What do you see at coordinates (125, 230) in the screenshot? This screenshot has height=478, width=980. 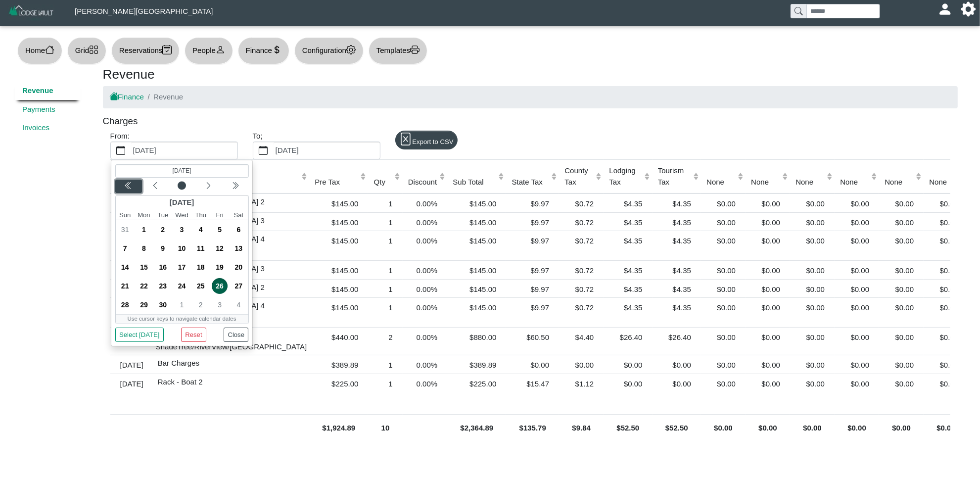 I see `span: 31` at bounding box center [125, 230].